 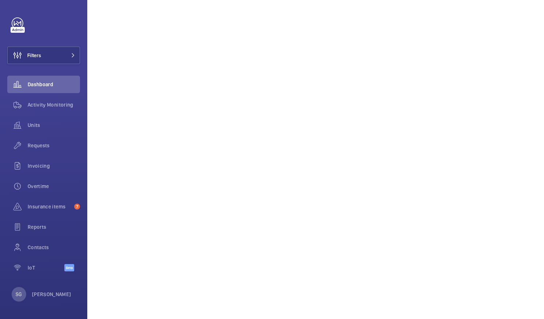 What do you see at coordinates (44, 55) in the screenshot?
I see `button: Filters` at bounding box center [44, 55].